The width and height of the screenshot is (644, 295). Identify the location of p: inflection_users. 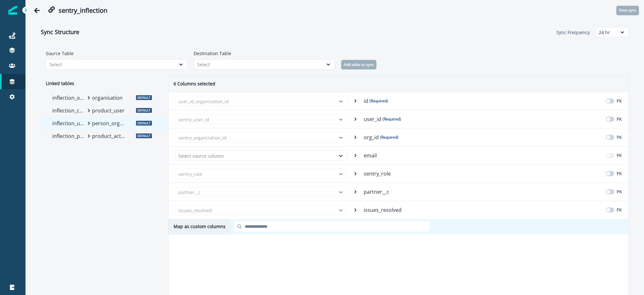
(69, 123).